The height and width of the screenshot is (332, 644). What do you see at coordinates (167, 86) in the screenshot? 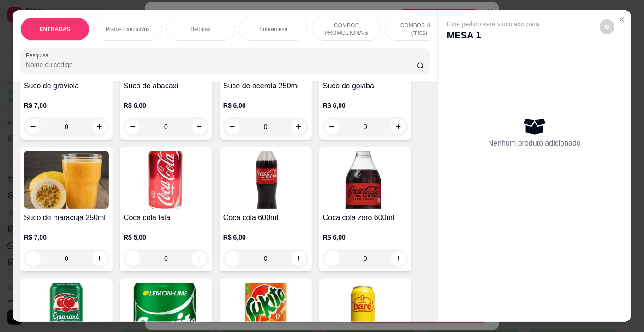
I see `h4: Suco de abacaxi` at bounding box center [167, 86].